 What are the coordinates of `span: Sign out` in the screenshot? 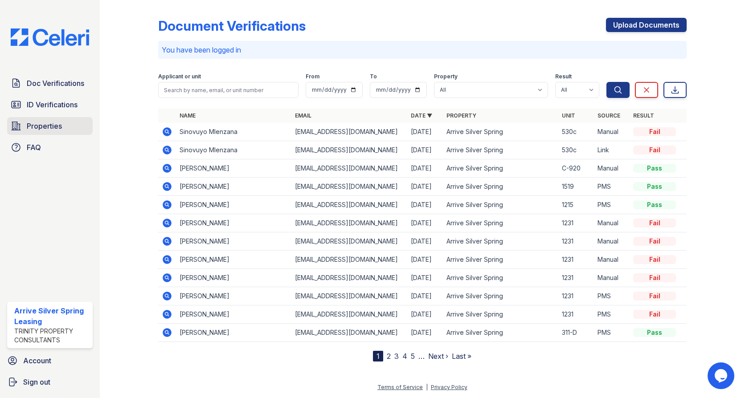 It's located at (37, 382).